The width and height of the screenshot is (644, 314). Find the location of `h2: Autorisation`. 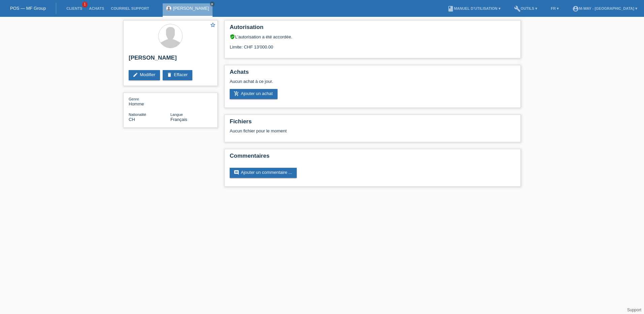

h2: Autorisation is located at coordinates (373, 29).